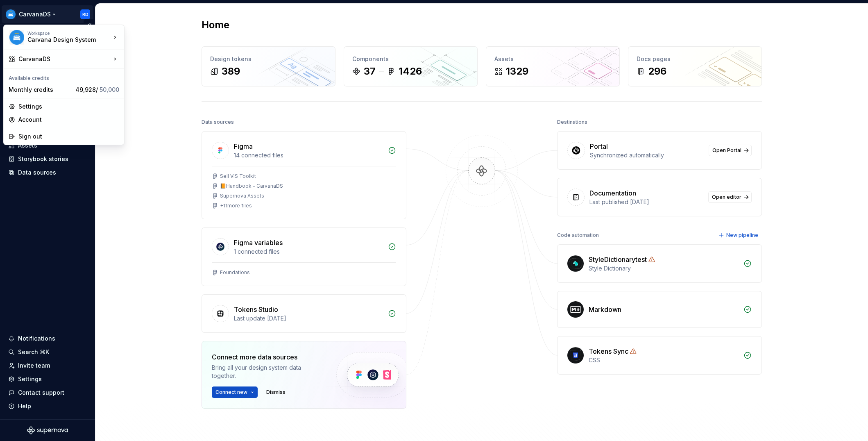 The width and height of the screenshot is (868, 441). What do you see at coordinates (40, 90) in the screenshot?
I see `div: Monthly credits` at bounding box center [40, 90].